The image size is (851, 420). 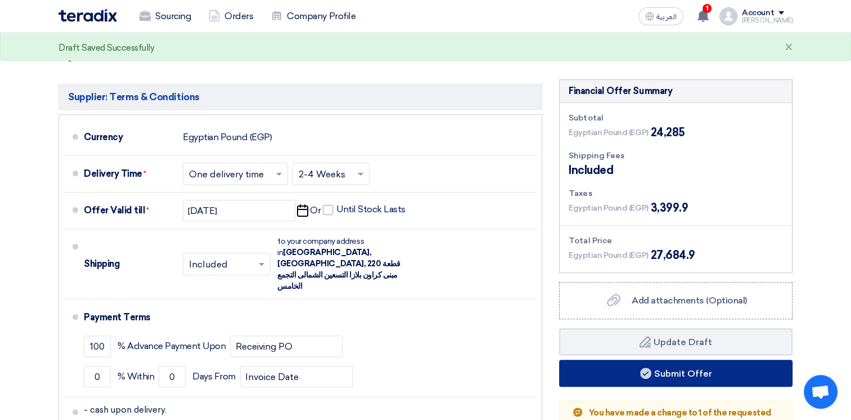 What do you see at coordinates (129, 264) in the screenshot?
I see `div: Shipping` at bounding box center [129, 264].